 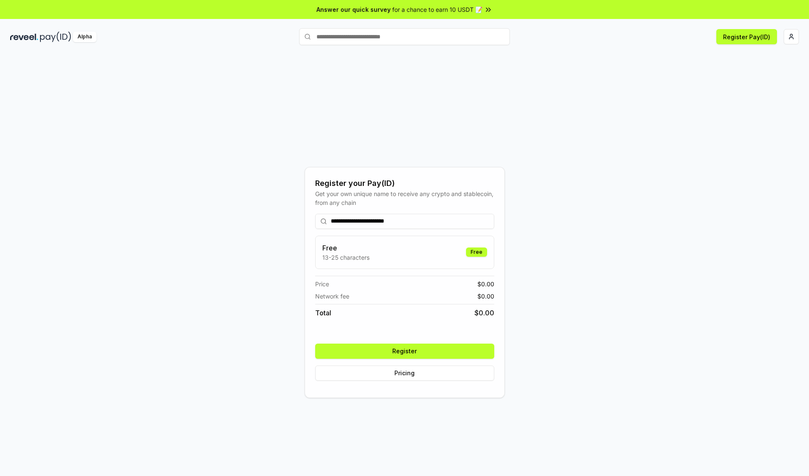 What do you see at coordinates (405, 351) in the screenshot?
I see `button: Register` at bounding box center [405, 351].